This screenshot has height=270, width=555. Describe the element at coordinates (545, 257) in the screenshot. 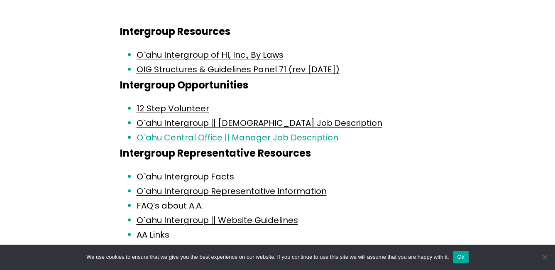

I see `span: No` at that location.